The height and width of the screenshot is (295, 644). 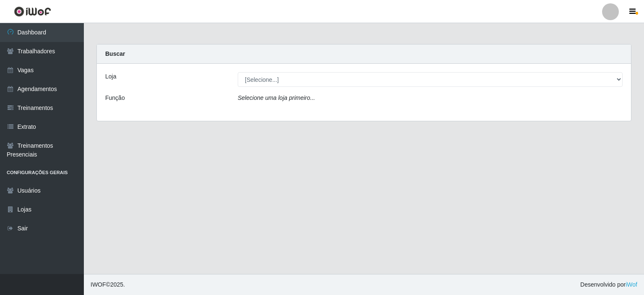 I want to click on span: © 2025 ., so click(x=108, y=284).